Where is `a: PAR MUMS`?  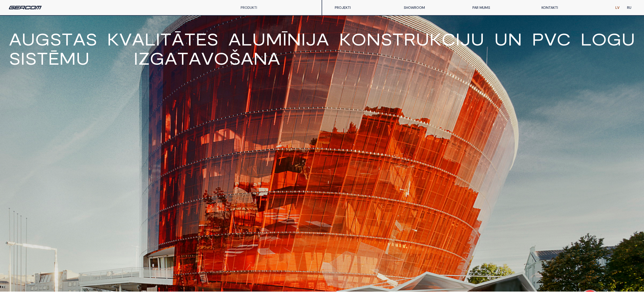 a: PAR MUMS is located at coordinates (503, 8).